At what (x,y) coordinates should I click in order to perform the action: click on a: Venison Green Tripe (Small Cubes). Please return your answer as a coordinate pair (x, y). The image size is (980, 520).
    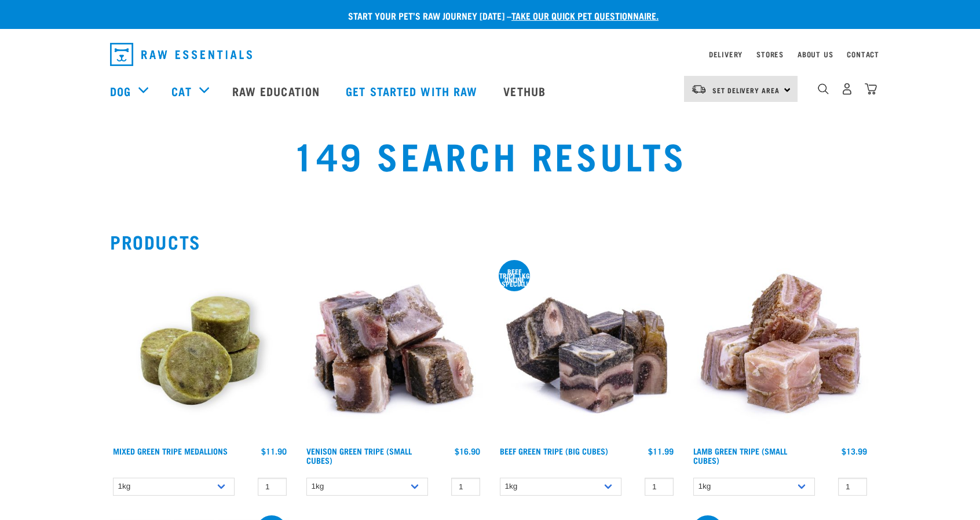
    Looking at the image, I should click on (359, 455).